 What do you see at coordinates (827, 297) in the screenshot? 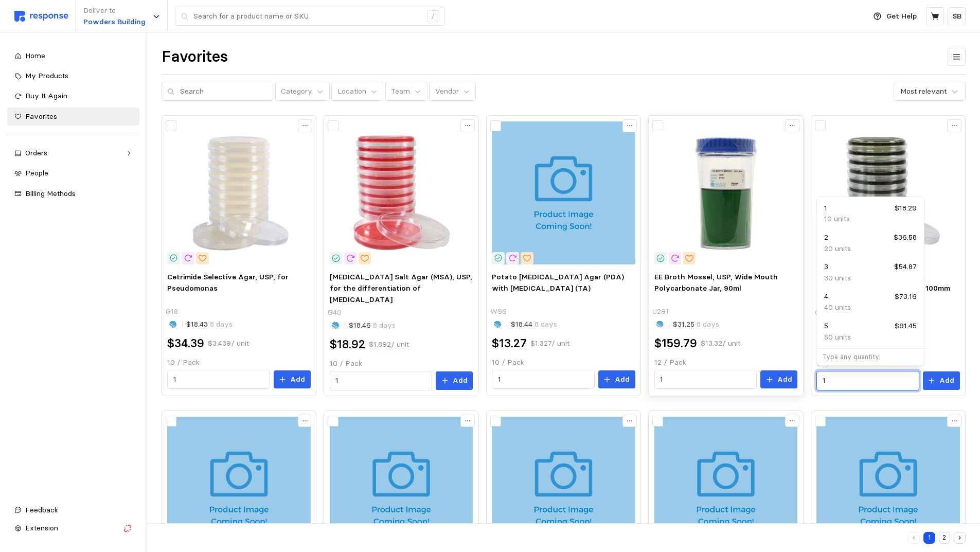
I see `p: 4` at bounding box center [827, 297].